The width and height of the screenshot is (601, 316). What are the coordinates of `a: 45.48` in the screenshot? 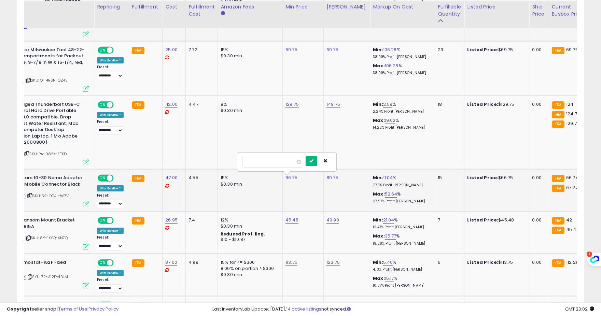 It's located at (292, 220).